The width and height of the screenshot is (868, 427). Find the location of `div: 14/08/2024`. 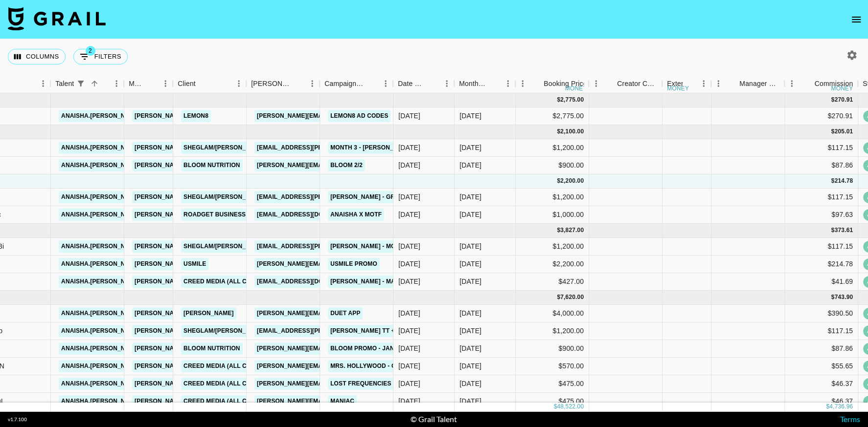

div: 14/08/2024 is located at coordinates (409, 148).